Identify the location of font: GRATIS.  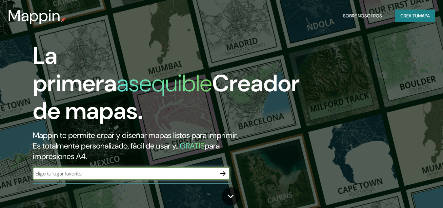
(192, 145).